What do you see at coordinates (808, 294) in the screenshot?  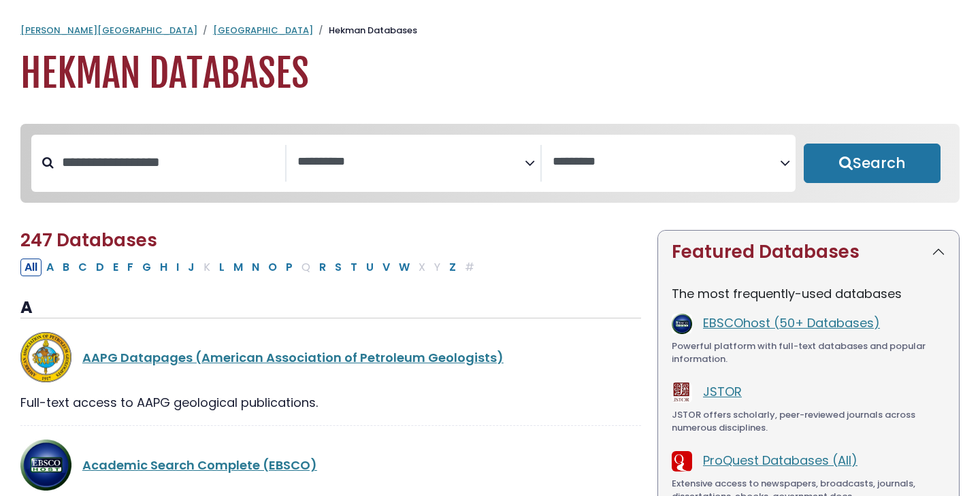 I see `p: The most frequently-used databases` at bounding box center [808, 294].